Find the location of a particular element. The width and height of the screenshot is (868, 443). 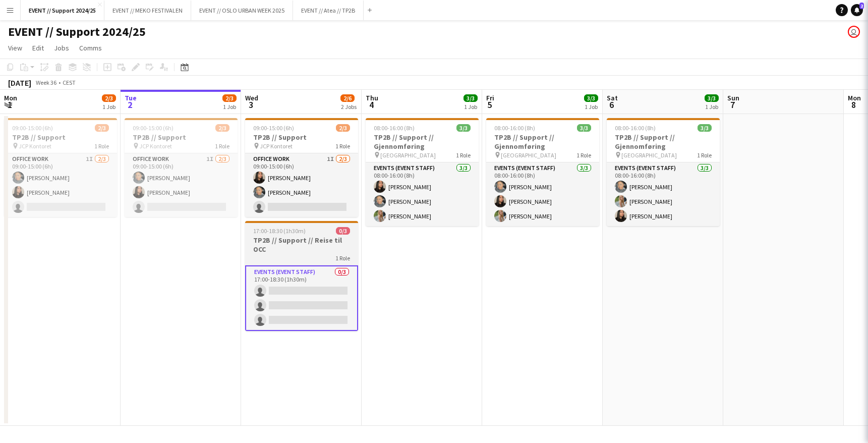

span: 7 is located at coordinates (732, 104).